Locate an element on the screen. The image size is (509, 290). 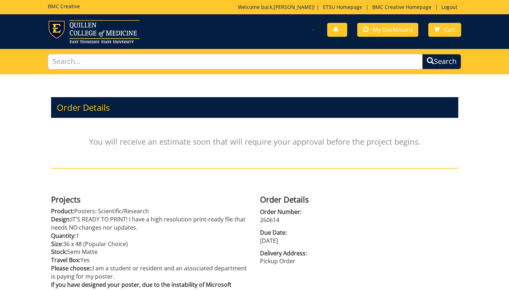
p: Semi Matte is located at coordinates (150, 252).